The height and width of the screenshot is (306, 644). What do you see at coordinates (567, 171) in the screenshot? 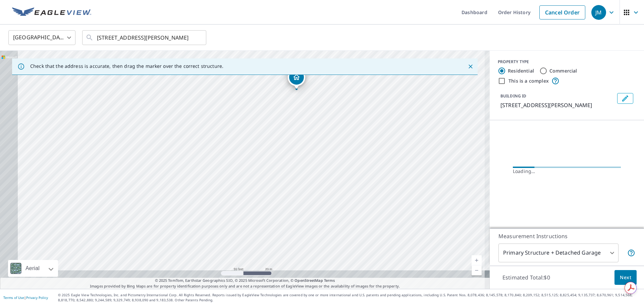
I see `div: Loading…` at bounding box center [567, 171].